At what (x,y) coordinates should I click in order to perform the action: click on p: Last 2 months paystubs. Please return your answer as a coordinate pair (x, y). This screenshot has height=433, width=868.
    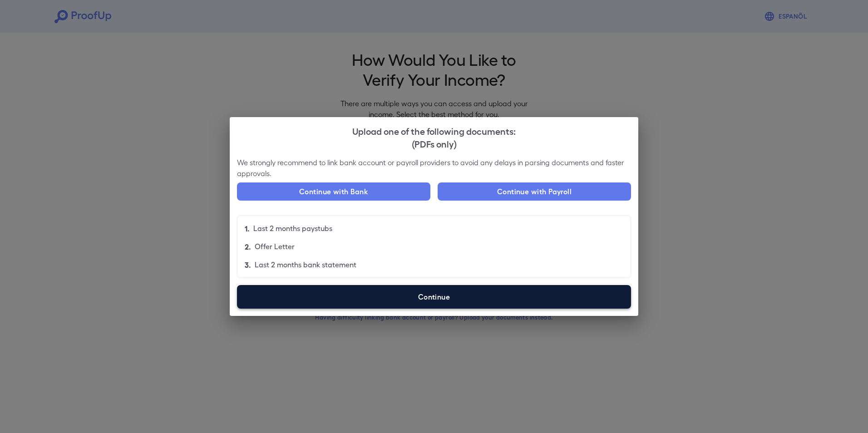
    Looking at the image, I should click on (292, 228).